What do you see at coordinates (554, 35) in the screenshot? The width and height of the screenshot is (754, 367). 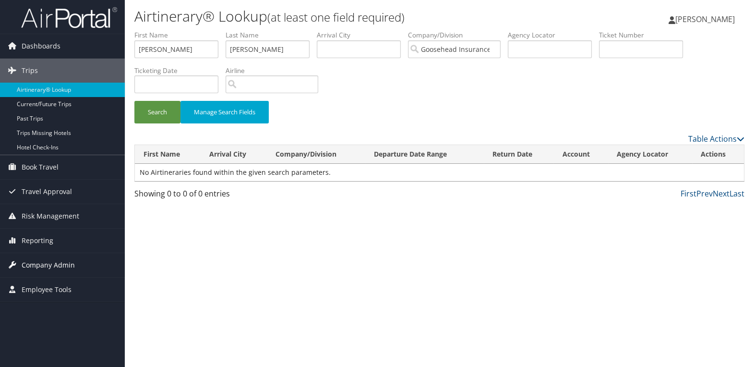 I see `label: Agency Locator` at bounding box center [554, 35].